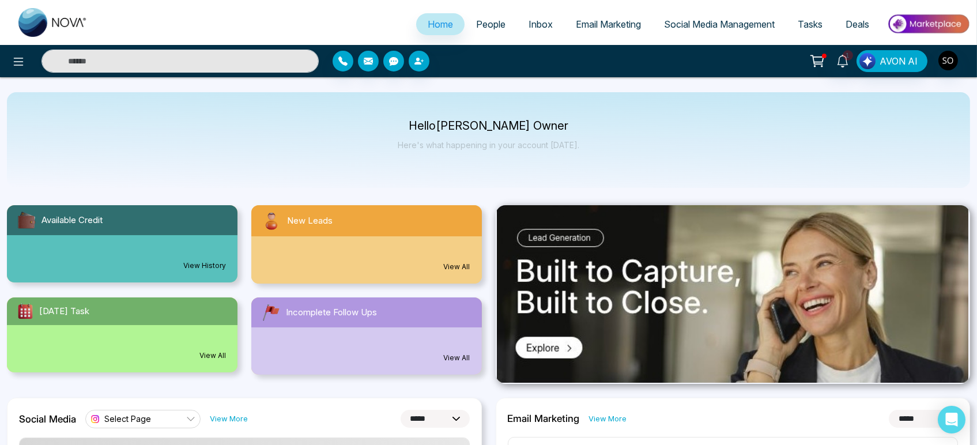 Image resolution: width=977 pixels, height=445 pixels. I want to click on h2: Email Marketing, so click(543, 418).